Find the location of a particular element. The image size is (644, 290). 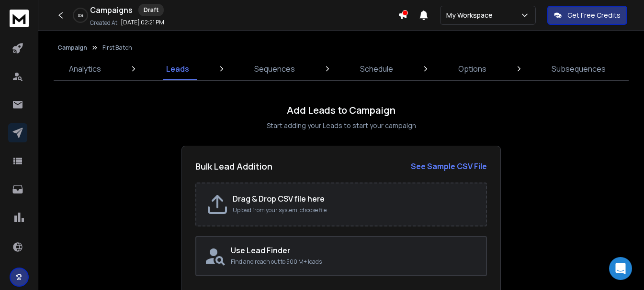

a: Subsequences is located at coordinates (579, 69).